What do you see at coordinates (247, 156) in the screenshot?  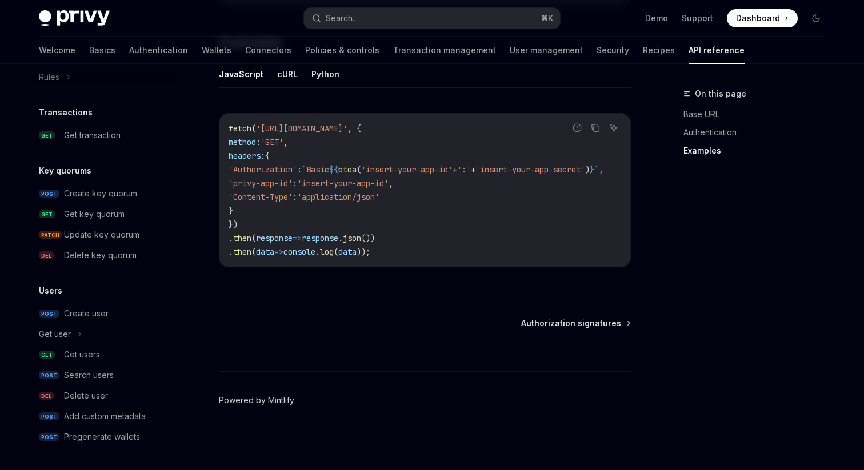 I see `span: headers:` at bounding box center [247, 156].